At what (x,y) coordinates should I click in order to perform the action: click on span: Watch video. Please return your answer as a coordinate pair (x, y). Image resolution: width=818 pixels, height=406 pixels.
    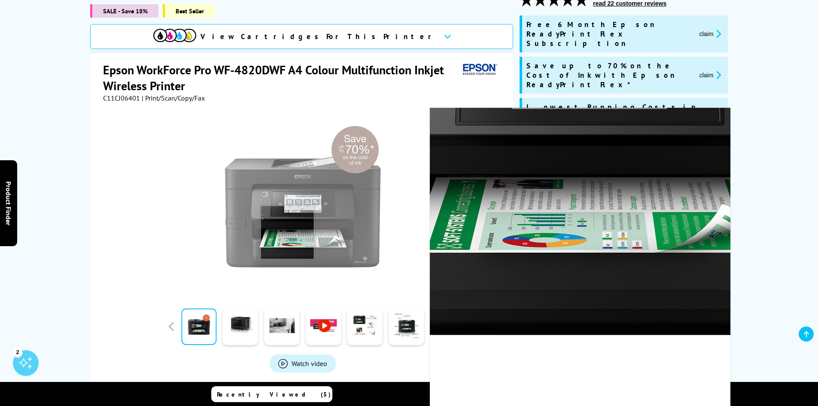
    Looking at the image, I should click on (309, 363).